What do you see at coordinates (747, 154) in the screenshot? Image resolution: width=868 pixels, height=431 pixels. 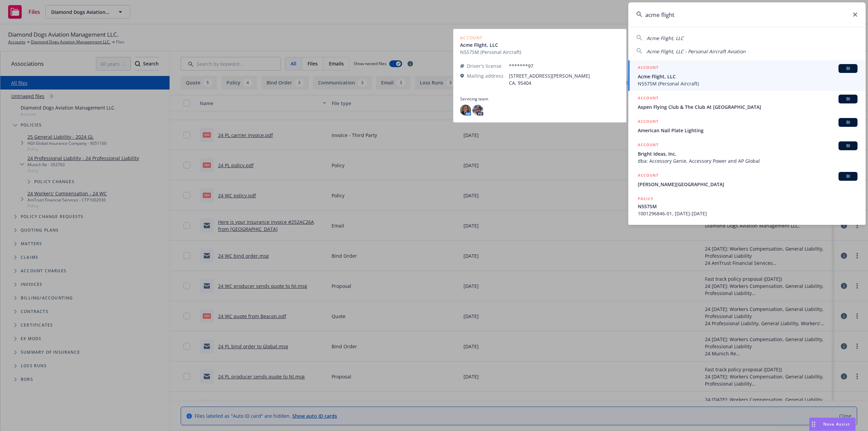 I see `span: Bright Ideas, Inc.` at bounding box center [747, 154].